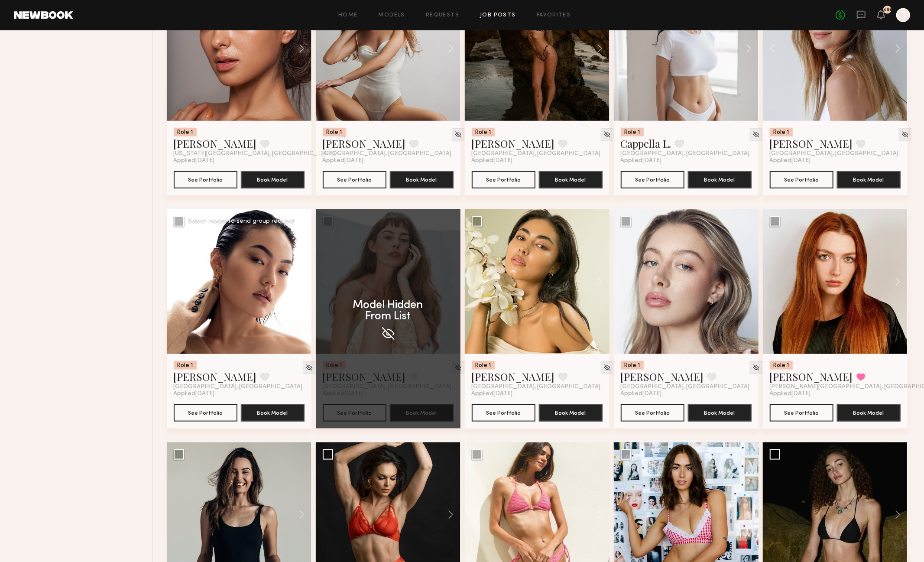  Describe the element at coordinates (348, 15) in the screenshot. I see `a: Home` at that location.